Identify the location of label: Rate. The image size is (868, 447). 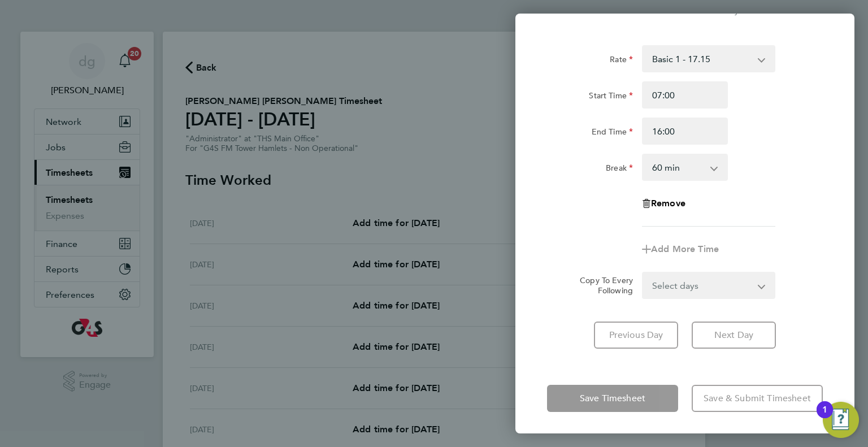
(621, 61).